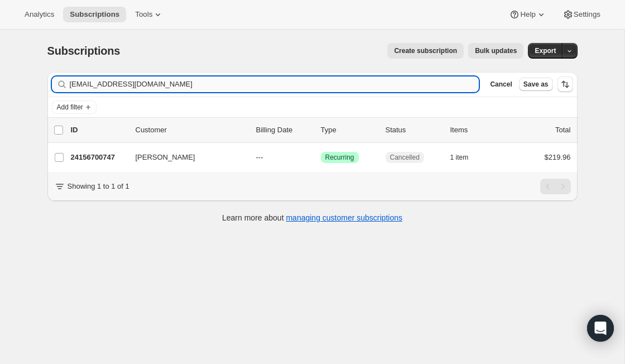 The height and width of the screenshot is (364, 625). I want to click on div: IDCustomerBilling DateTypeStatusItemsTotal, so click(321, 130).